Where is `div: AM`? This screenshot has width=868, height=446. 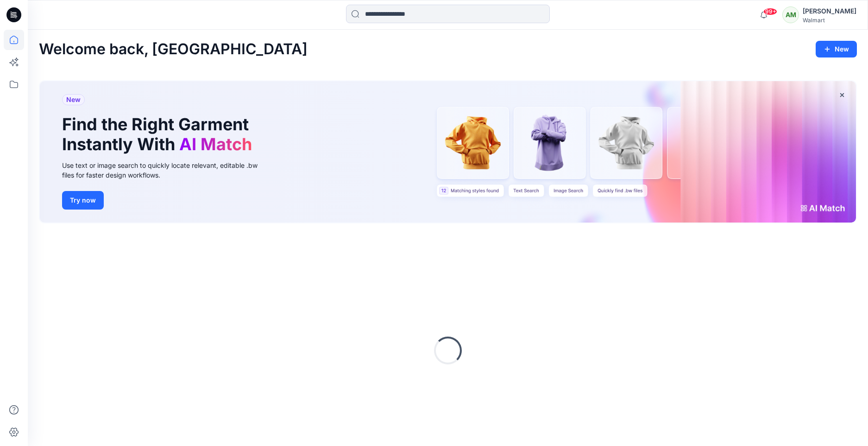 div: AM is located at coordinates (790, 15).